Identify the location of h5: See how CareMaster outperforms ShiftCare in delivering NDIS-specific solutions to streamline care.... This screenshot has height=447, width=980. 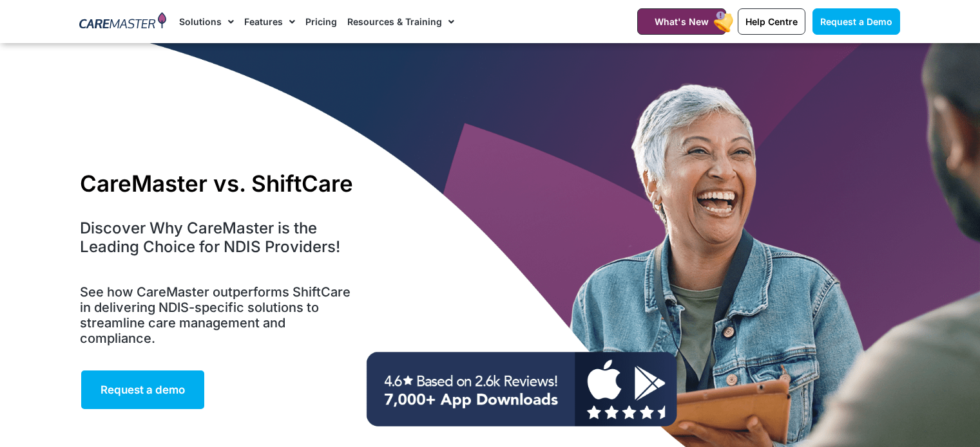
(219, 316).